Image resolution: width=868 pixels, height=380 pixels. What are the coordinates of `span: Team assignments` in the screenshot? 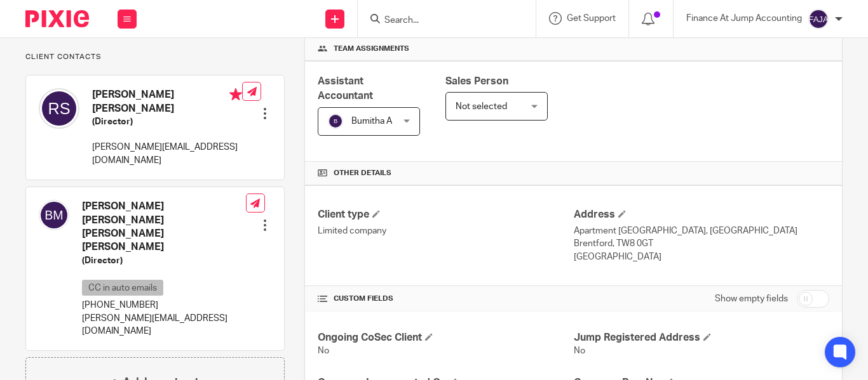 It's located at (371, 49).